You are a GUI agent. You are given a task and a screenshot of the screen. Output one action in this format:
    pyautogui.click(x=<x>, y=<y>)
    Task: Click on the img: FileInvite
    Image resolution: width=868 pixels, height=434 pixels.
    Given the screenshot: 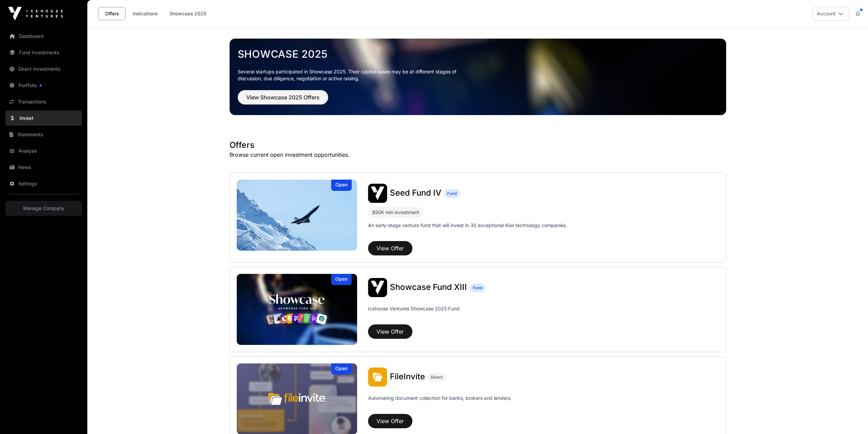 What is the action you would take?
    pyautogui.click(x=378, y=377)
    